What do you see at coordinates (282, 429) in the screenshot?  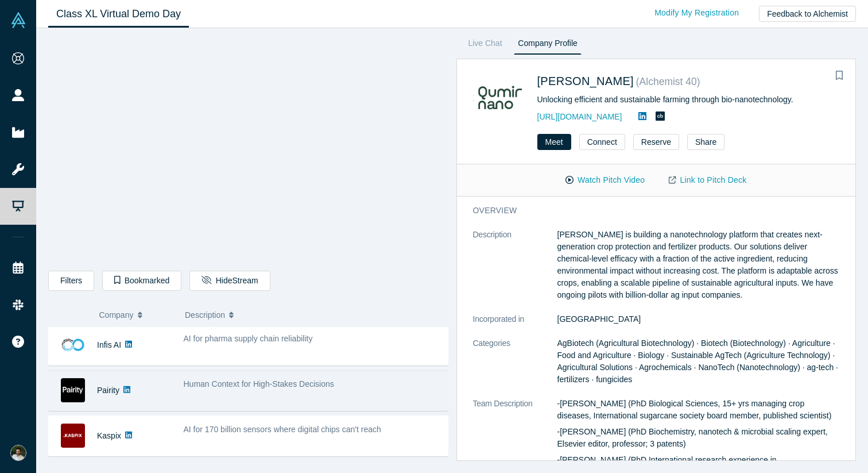 I see `span: AI for 170 billion sensors where digital chips can't reach` at bounding box center [282, 429].